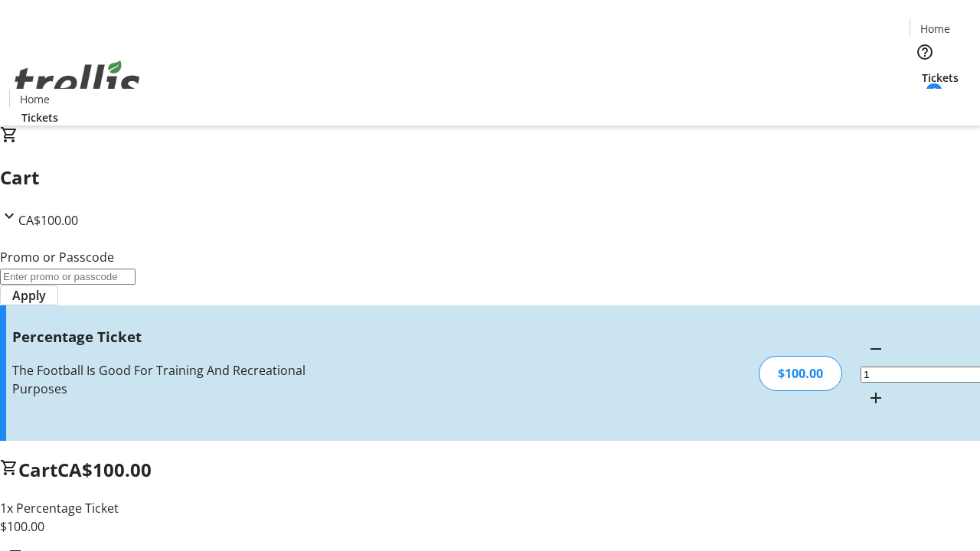 Image resolution: width=980 pixels, height=551 pixels. Describe the element at coordinates (29, 296) in the screenshot. I see `span: Apply` at that location.